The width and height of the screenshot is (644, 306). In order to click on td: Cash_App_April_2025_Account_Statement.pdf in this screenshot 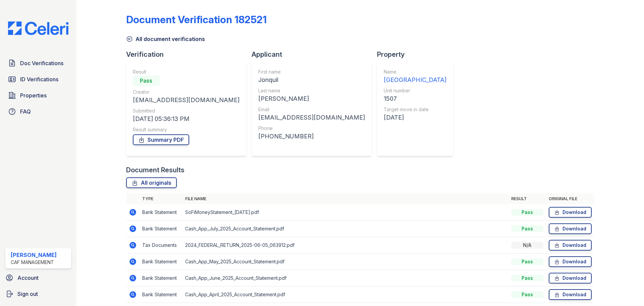, I will do `click(346, 294)`.